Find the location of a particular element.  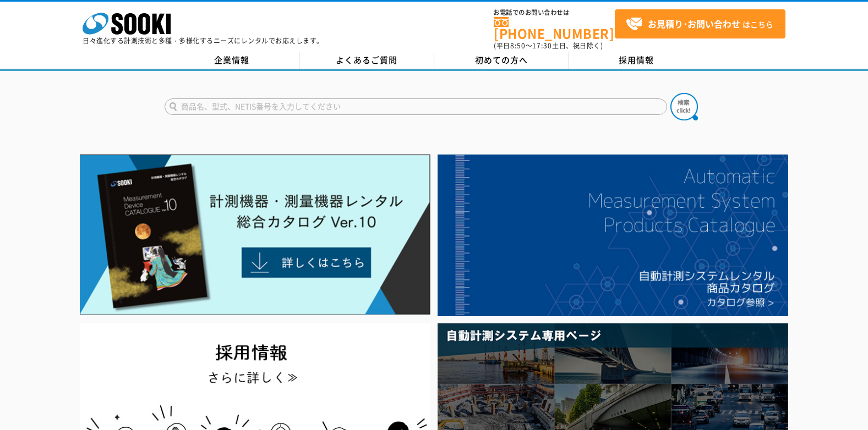

img: Catalog Ver10 is located at coordinates (255, 235).